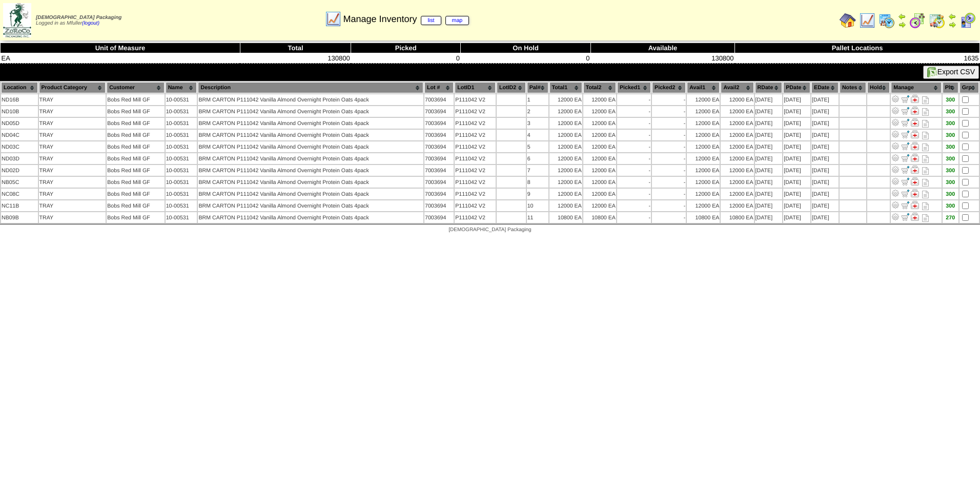 This screenshot has width=980, height=493. I want to click on th: Total, so click(296, 48).